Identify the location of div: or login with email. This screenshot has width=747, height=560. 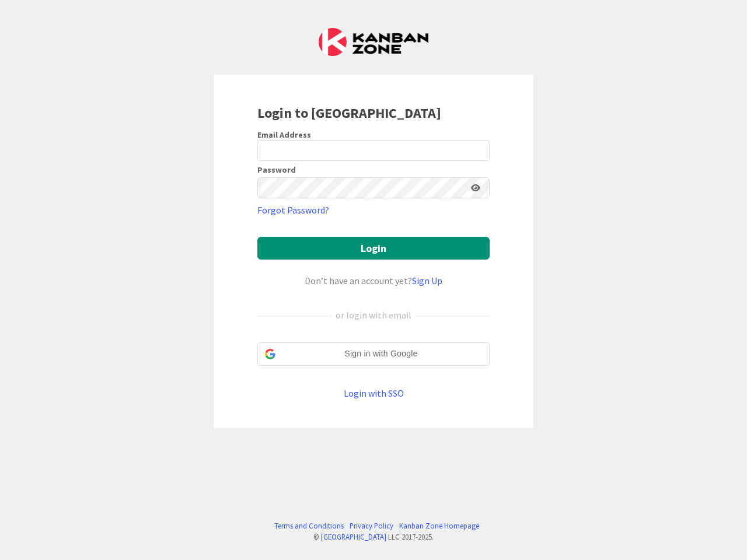
(374, 315).